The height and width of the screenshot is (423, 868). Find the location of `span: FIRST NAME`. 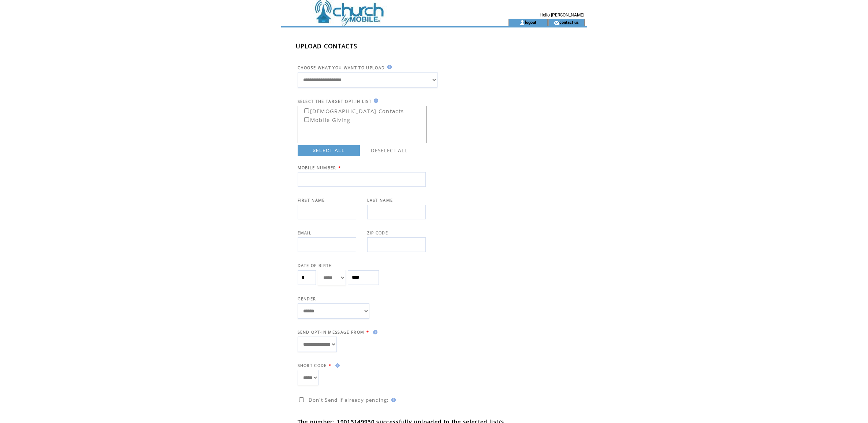

span: FIRST NAME is located at coordinates (311, 200).